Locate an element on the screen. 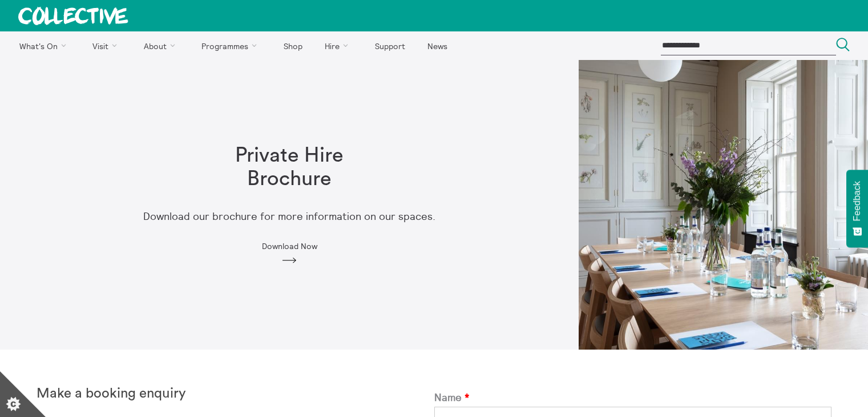 Image resolution: width=868 pixels, height=417 pixels. a: Support is located at coordinates (390, 46).